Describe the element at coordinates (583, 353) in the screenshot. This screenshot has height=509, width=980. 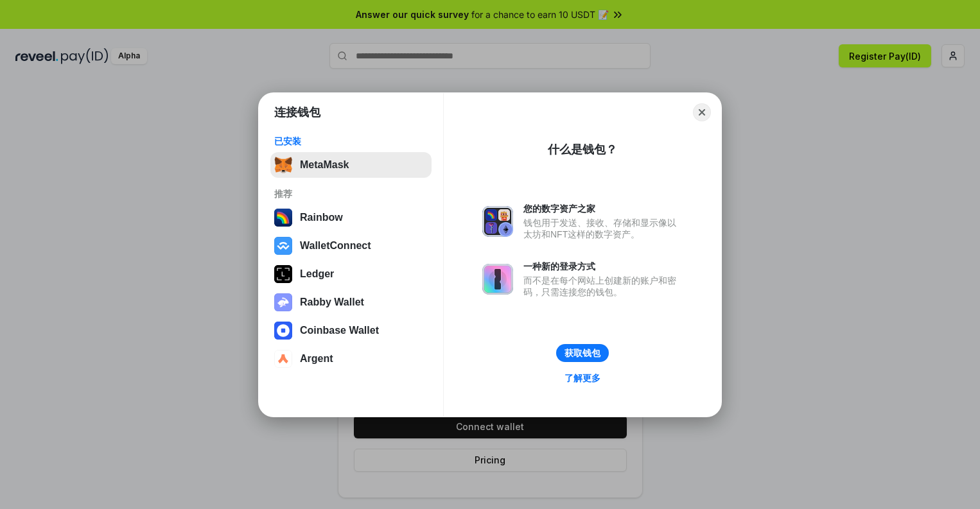
I see `button: 获取钱包` at that location.